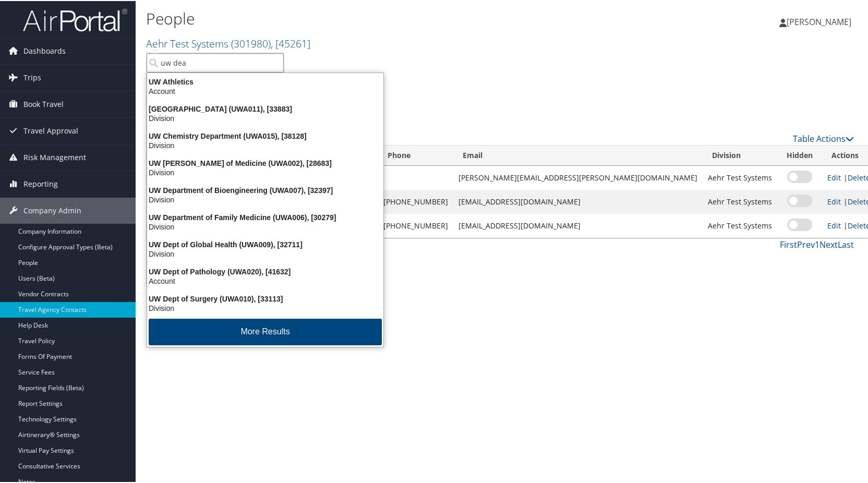 The height and width of the screenshot is (483, 868). What do you see at coordinates (385, 18) in the screenshot?
I see `h1: People` at bounding box center [385, 18].